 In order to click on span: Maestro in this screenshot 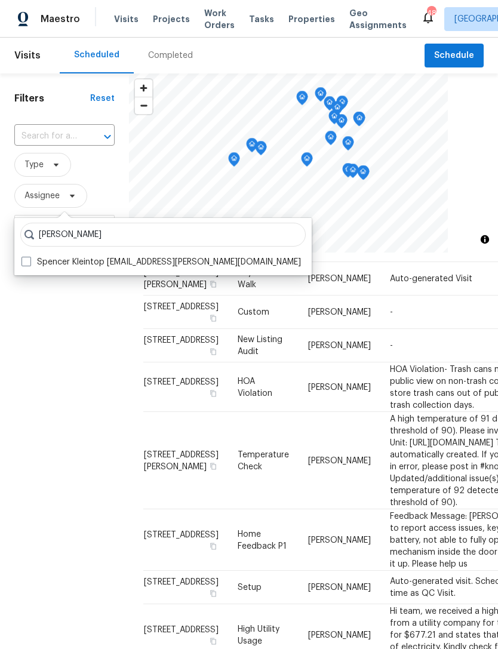, I will do `click(60, 19)`.